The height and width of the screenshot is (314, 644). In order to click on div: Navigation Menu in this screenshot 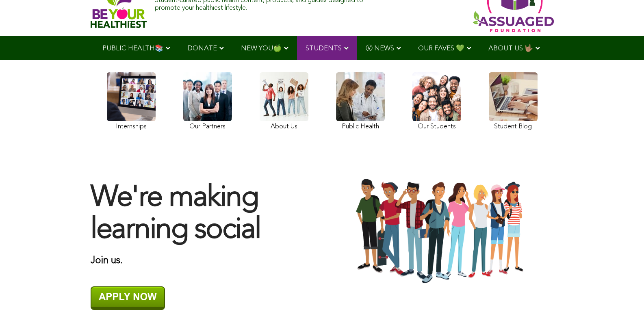, I will do `click(322, 48)`.